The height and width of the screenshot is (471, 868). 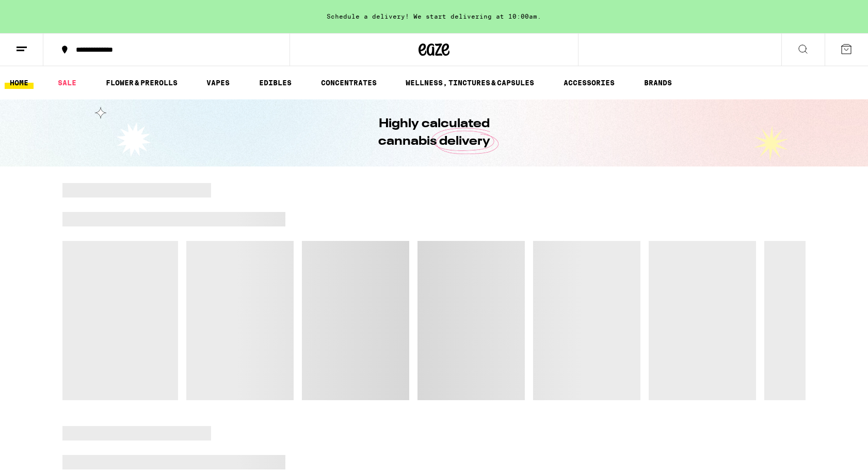 I want to click on a: VAPES, so click(x=218, y=83).